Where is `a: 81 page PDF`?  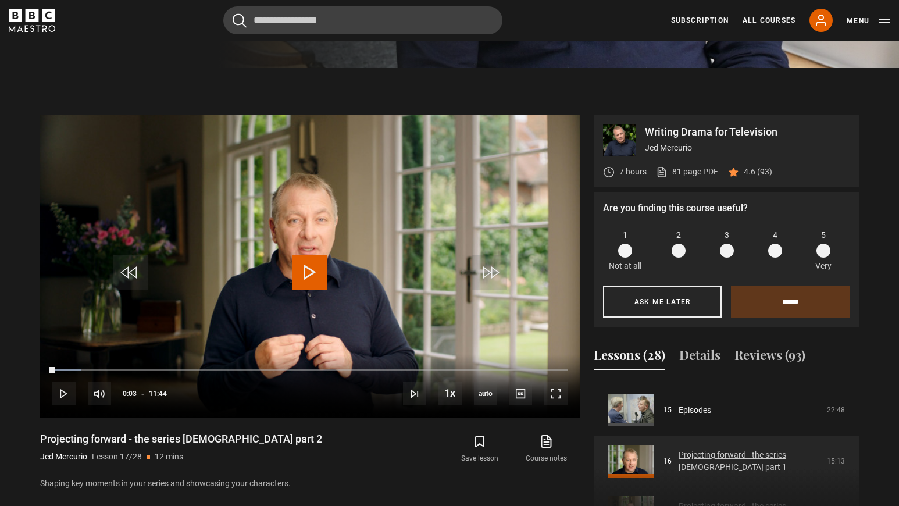
a: 81 page PDF is located at coordinates (687, 172).